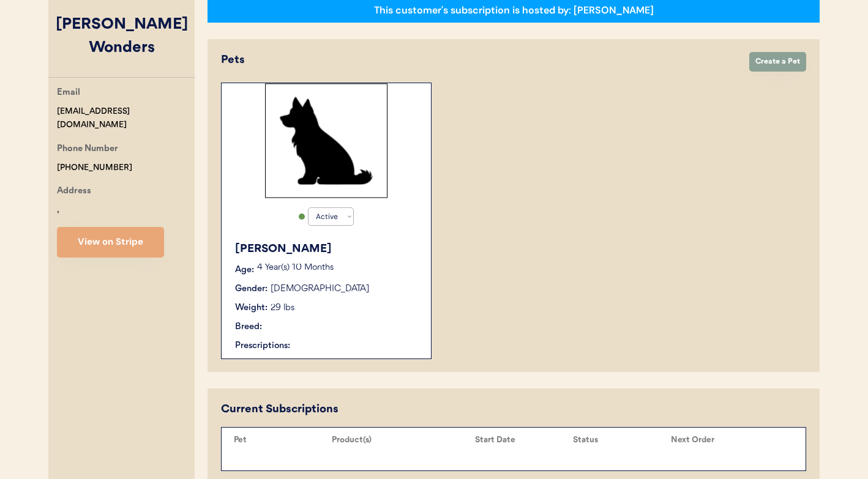  What do you see at coordinates (251, 288) in the screenshot?
I see `div: Gender:` at bounding box center [251, 288].